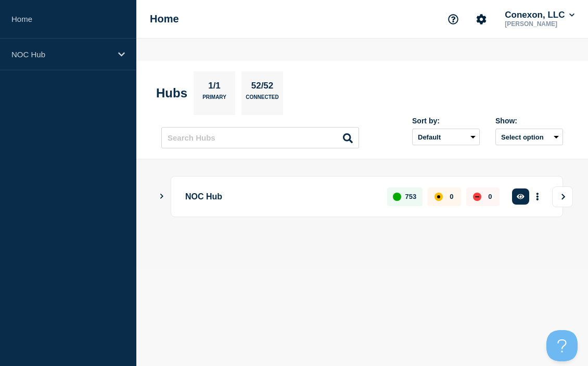 Image resolution: width=588 pixels, height=366 pixels. What do you see at coordinates (260, 137) in the screenshot?
I see `input: Search Hubs` at bounding box center [260, 137].